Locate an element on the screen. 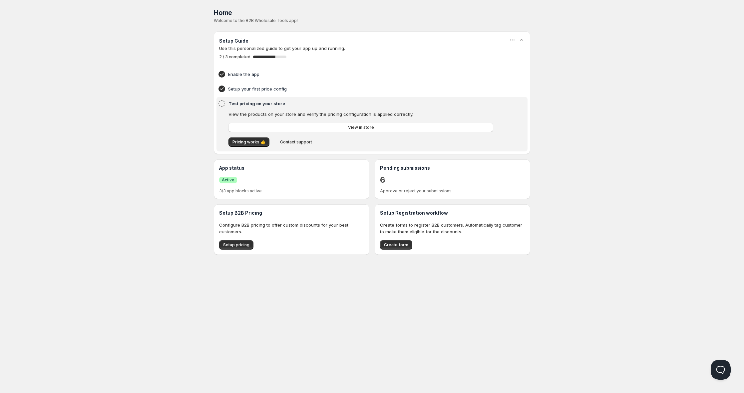 This screenshot has height=393, width=744. button: Contact support is located at coordinates (296, 142).